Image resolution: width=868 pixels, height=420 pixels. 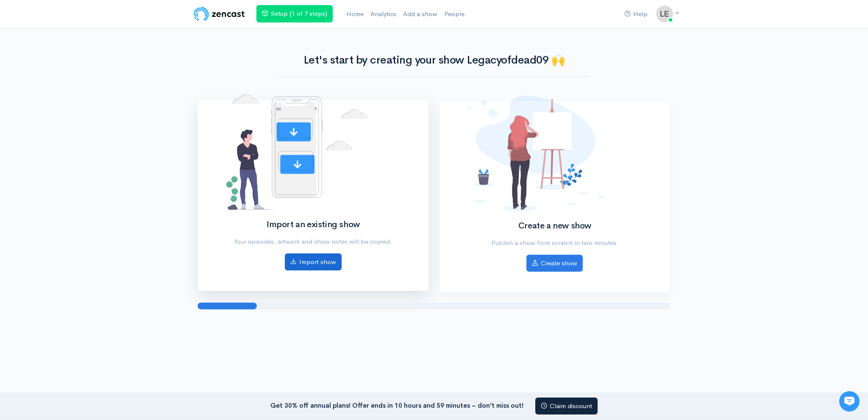 What do you see at coordinates (313, 242) in the screenshot?
I see `p: Your episodes, artwork and show notes will be copied.` at bounding box center [313, 242].